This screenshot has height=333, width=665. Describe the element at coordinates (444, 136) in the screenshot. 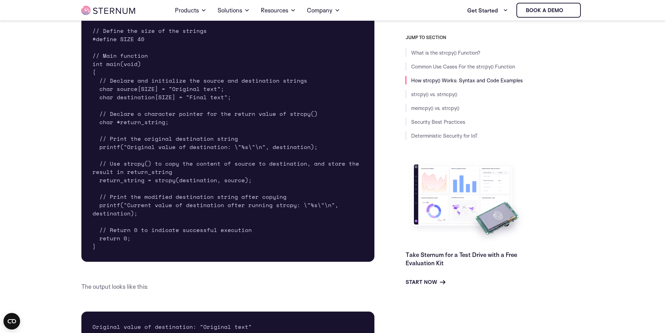

I see `a: Deterministic Security for IoT` at that location.